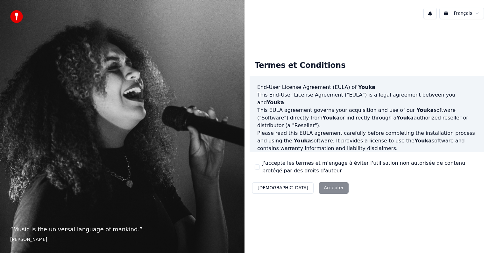 The image size is (489, 253). I want to click on h3: End-User License Agreement (EULA) of, so click(367, 87).